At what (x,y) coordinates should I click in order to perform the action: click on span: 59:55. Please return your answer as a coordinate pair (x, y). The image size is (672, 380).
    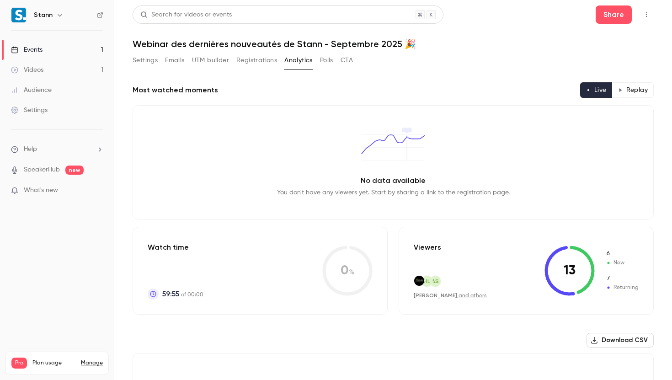
    Looking at the image, I should click on (170, 294).